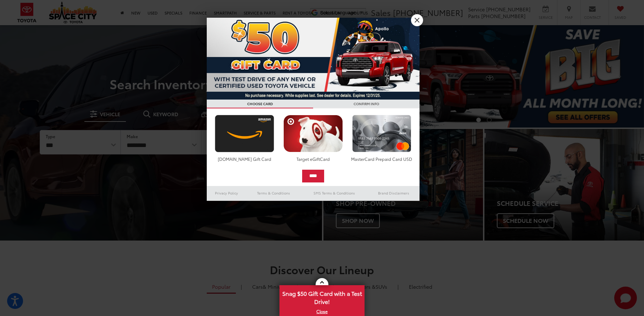 The image size is (644, 316). Describe the element at coordinates (366, 104) in the screenshot. I see `h3: CONFIRM INFO` at that location.